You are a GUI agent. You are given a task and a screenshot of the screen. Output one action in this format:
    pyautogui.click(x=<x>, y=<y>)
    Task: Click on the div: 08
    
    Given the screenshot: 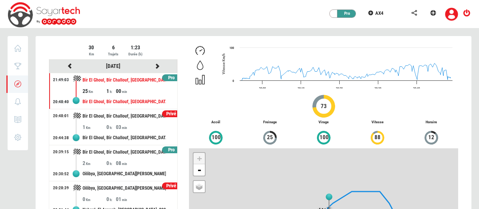 What is the action you would take?
    pyautogui.click(x=128, y=163)
    